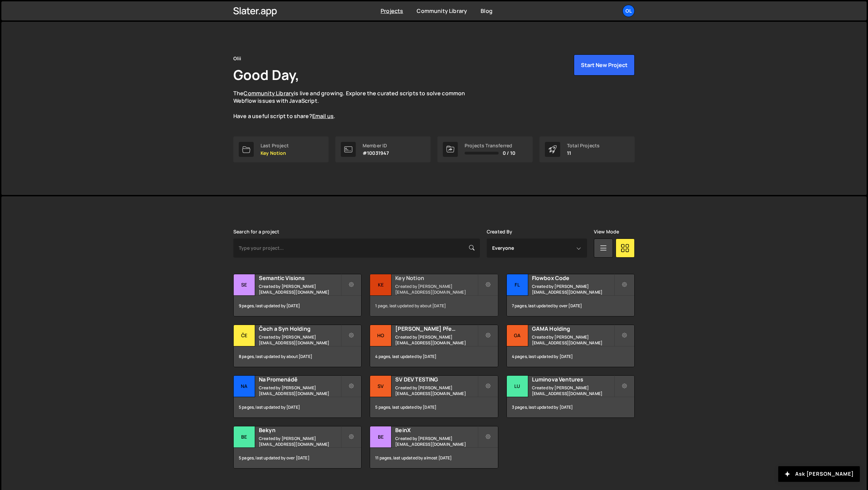 Image resolution: width=868 pixels, height=490 pixels. I want to click on h2: GAMA Holding, so click(573, 328).